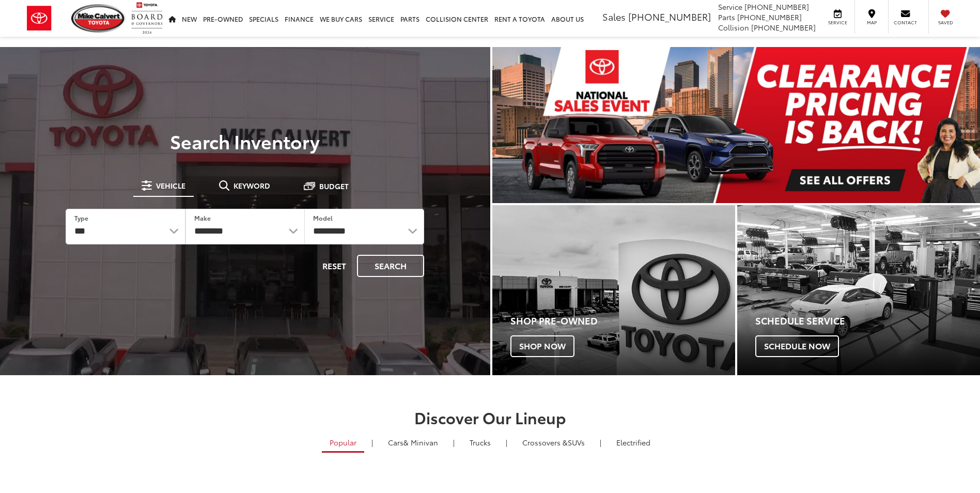  I want to click on a: Electrified, so click(634, 442).